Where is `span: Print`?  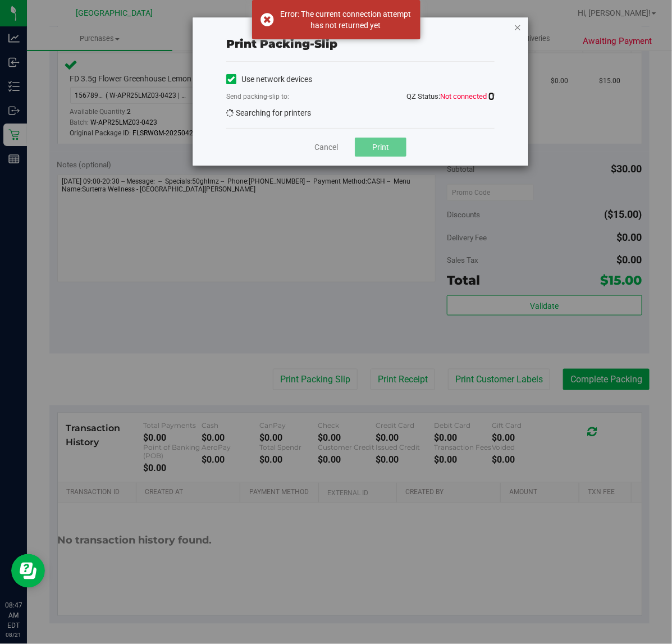 span: Print is located at coordinates (381, 147).